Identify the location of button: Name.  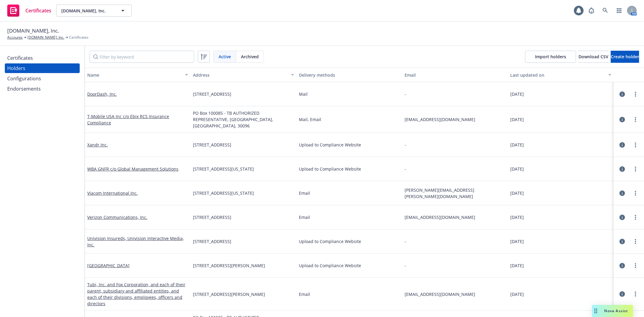
(138, 75).